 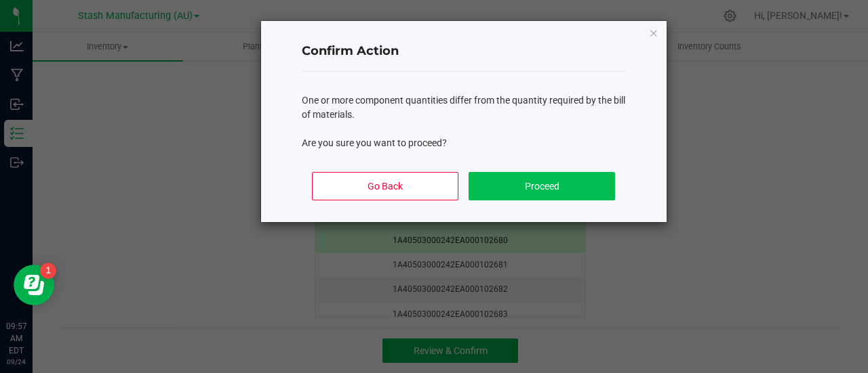 What do you see at coordinates (464, 108) in the screenshot?
I see `p: One or more component quantities differ from the quantity required by the bill of materials.` at bounding box center [464, 108].